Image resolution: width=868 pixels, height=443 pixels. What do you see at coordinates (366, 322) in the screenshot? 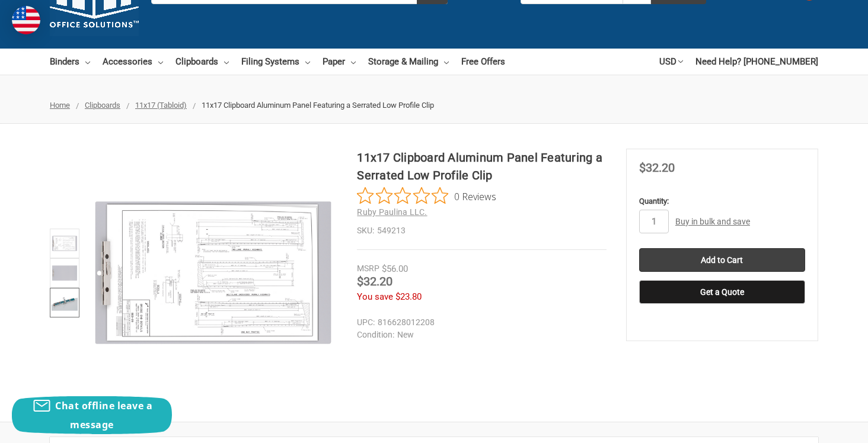
I see `dt: UPC:` at bounding box center [366, 322].